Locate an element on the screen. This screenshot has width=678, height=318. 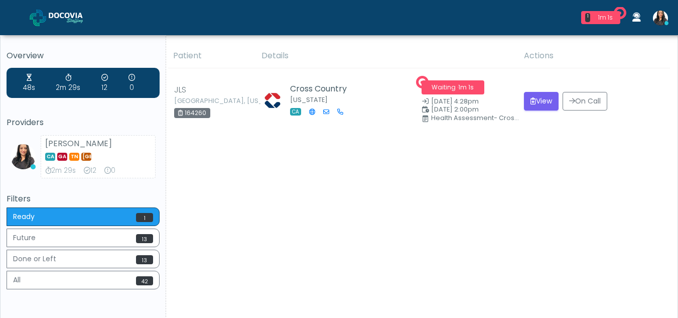
img: Lisa Sellers is located at coordinates (273, 100).